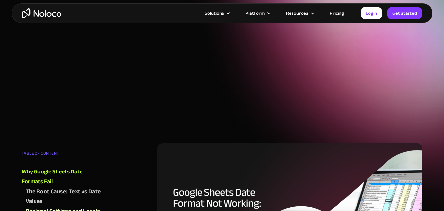  Describe the element at coordinates (63, 196) in the screenshot. I see `a: The Root Cause: Text vs Date Values` at that location.